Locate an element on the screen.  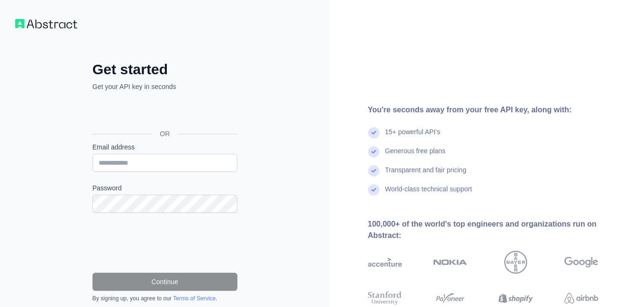
a: Terms of Service is located at coordinates (194, 298).